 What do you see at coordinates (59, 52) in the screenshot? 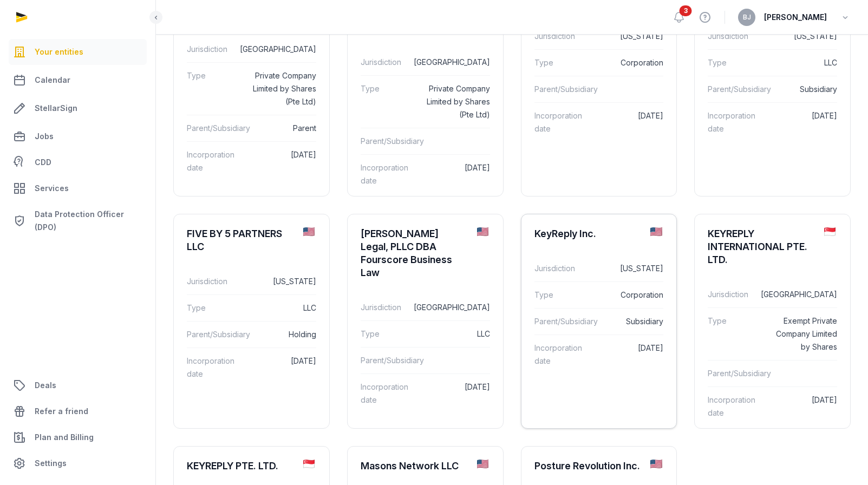
I see `span: Your entities` at bounding box center [59, 52].